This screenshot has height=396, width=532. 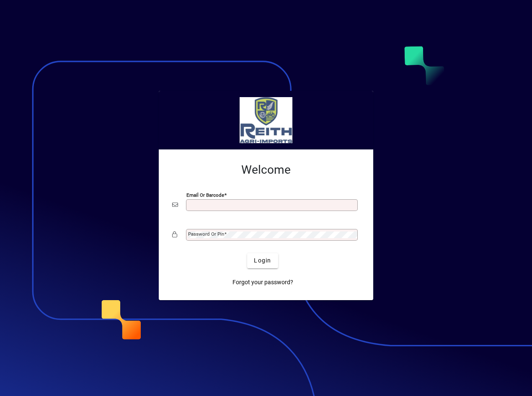 What do you see at coordinates (205, 195) in the screenshot?
I see `mat-label: Email or Barcode` at bounding box center [205, 195].